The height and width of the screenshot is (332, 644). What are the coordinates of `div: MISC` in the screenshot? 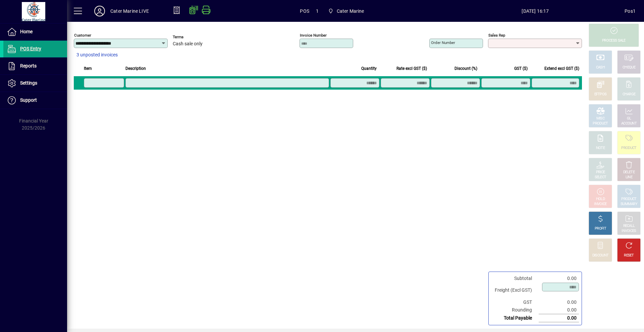 It's located at (601, 118).